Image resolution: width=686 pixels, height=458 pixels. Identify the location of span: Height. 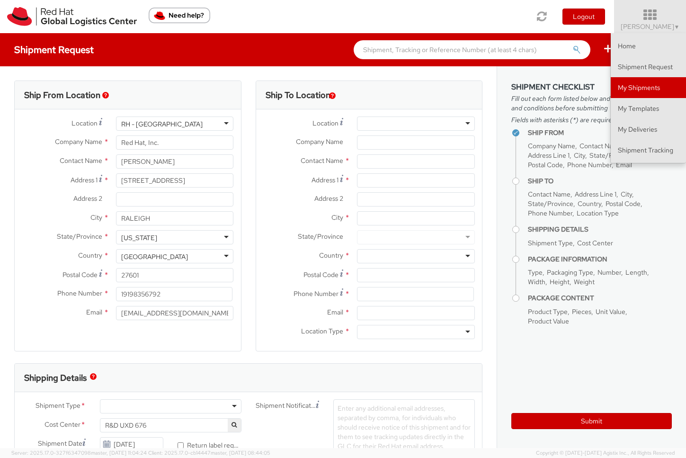
(559, 282).